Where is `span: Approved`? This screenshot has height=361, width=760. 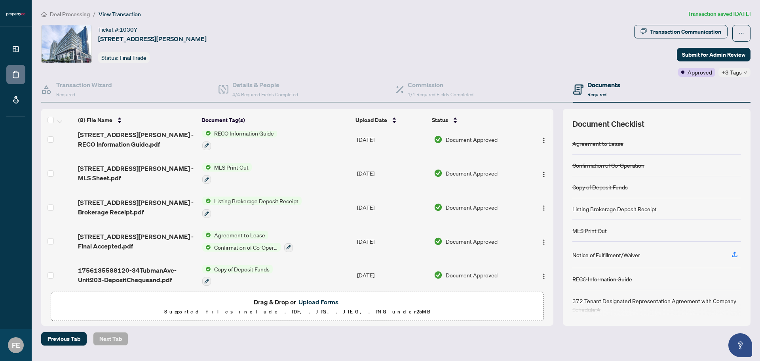 span: Approved is located at coordinates (700, 72).